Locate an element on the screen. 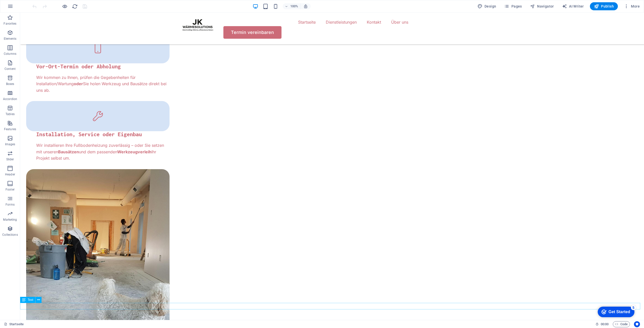  h6: Session time is located at coordinates (602, 324).